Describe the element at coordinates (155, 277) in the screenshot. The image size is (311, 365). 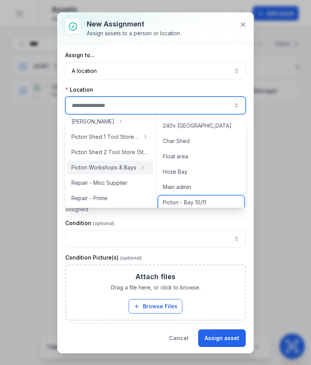
I see `h3: Attach files` at that location.